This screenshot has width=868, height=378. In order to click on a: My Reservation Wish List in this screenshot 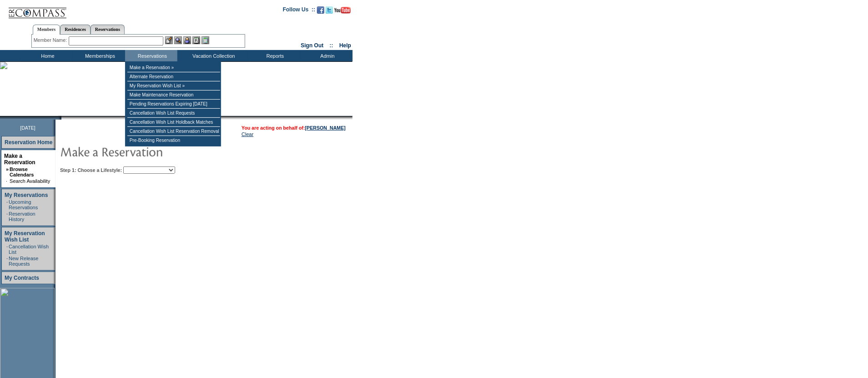, I will do `click(24, 236)`.